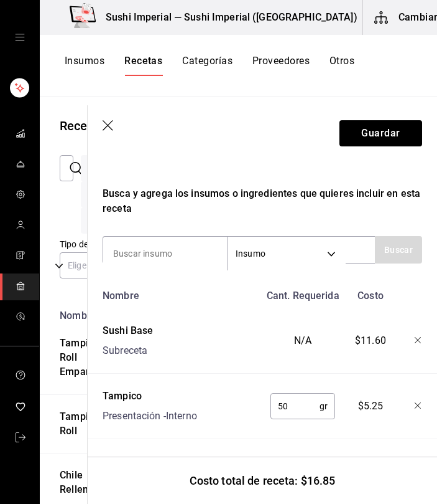 The width and height of the screenshot is (437, 504). Describe the element at coordinates (179, 294) in the screenshot. I see `div: Nombre` at that location.